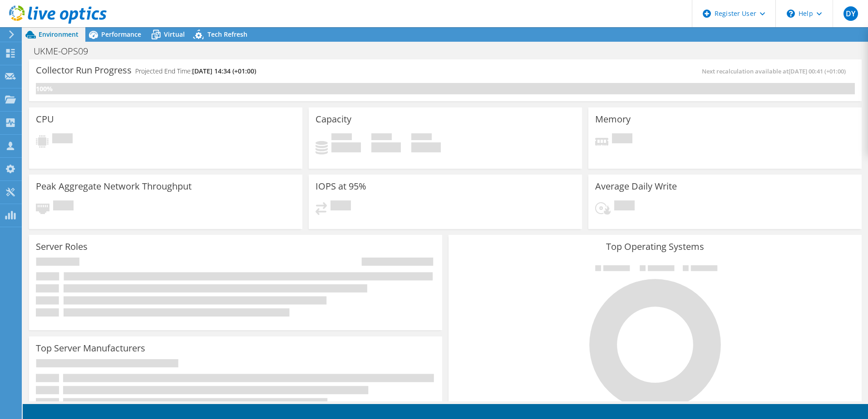  What do you see at coordinates (341, 186) in the screenshot?
I see `h3: IOPS at 95%` at bounding box center [341, 186].